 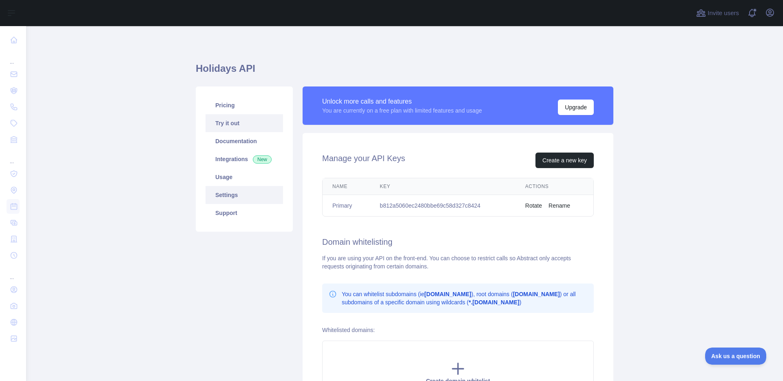 I want to click on a: Integrations New, so click(x=244, y=159).